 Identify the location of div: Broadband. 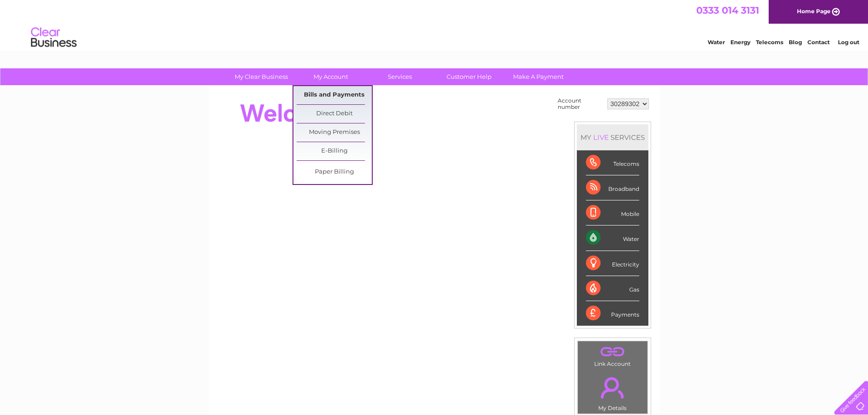
(613, 188).